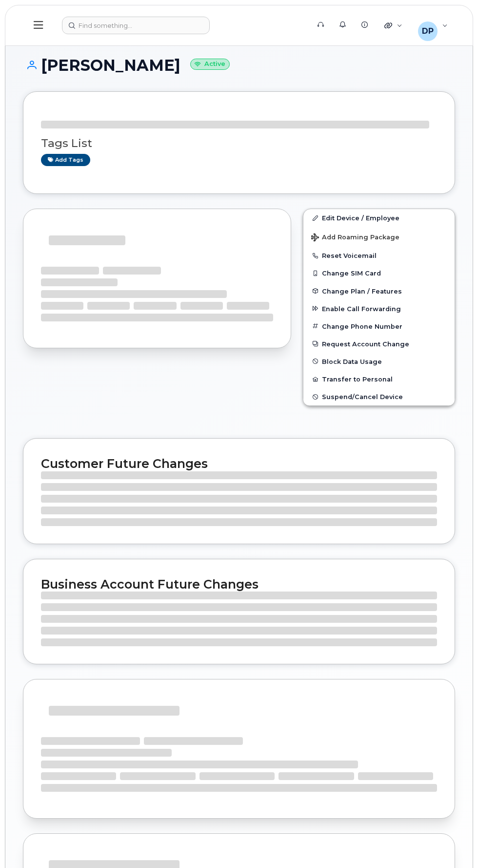 The width and height of the screenshot is (478, 868). Describe the element at coordinates (379, 291) in the screenshot. I see `button: Change Plan / Features` at that location.